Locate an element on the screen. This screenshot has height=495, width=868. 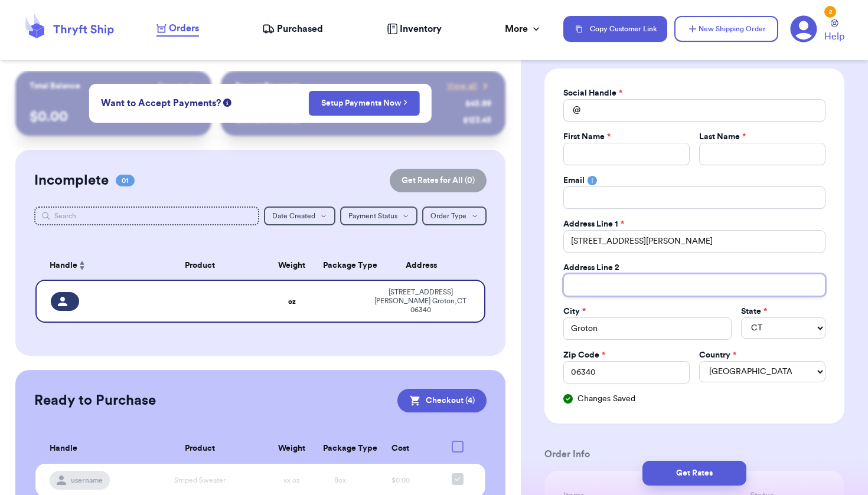
strong: oz is located at coordinates (292, 302).